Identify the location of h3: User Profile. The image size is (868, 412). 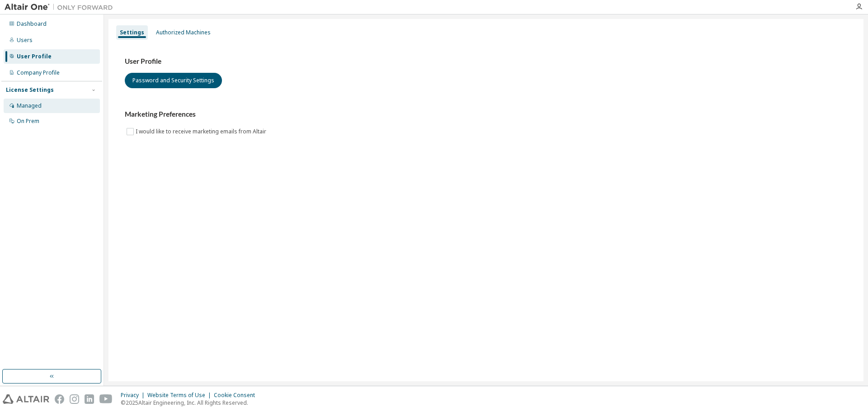
(486, 61).